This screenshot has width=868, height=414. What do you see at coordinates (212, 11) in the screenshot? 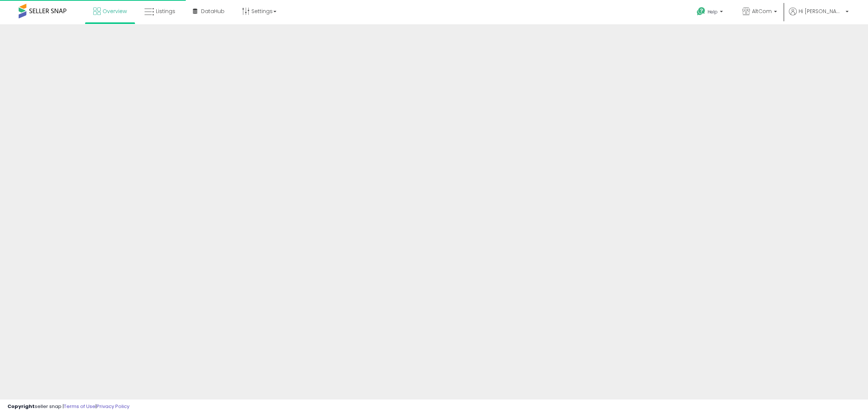
I see `span: DataHub` at bounding box center [212, 11].